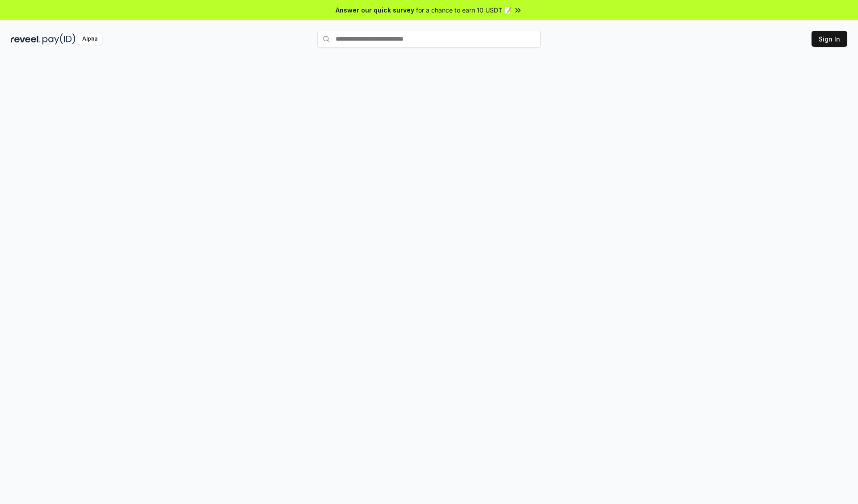  What do you see at coordinates (90, 38) in the screenshot?
I see `div: Alpha` at bounding box center [90, 38].